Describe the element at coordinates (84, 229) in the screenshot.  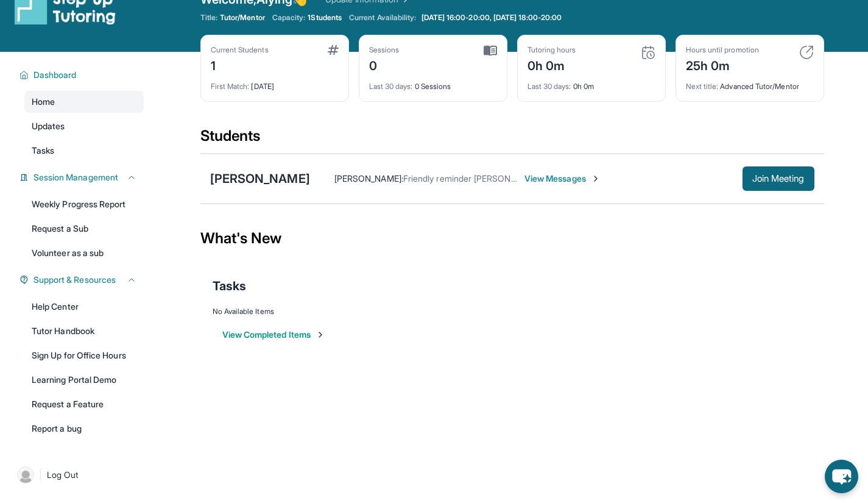
I see `a: Request a Sub` at that location.